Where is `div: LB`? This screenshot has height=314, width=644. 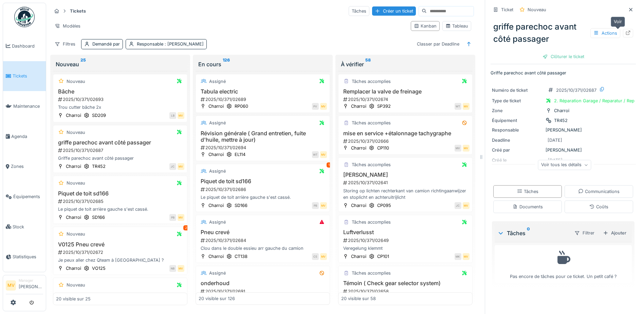 div: LB is located at coordinates (173, 116).